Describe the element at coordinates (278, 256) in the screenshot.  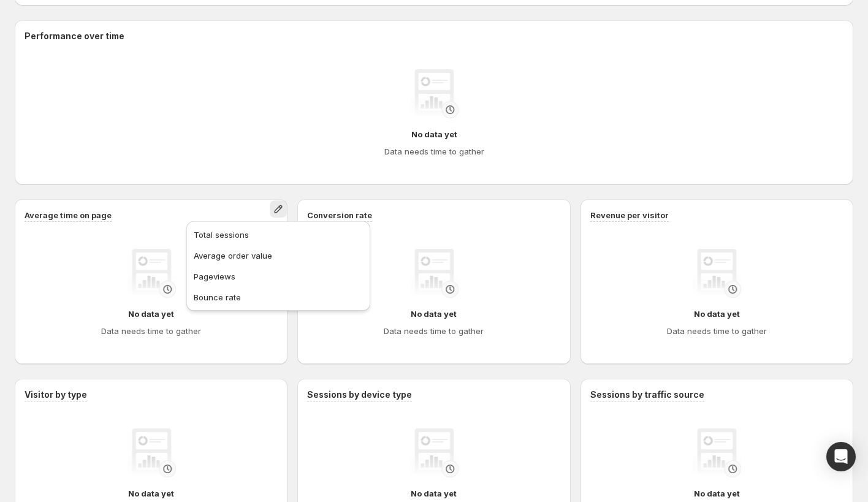
I see `button: Average order value` at that location.